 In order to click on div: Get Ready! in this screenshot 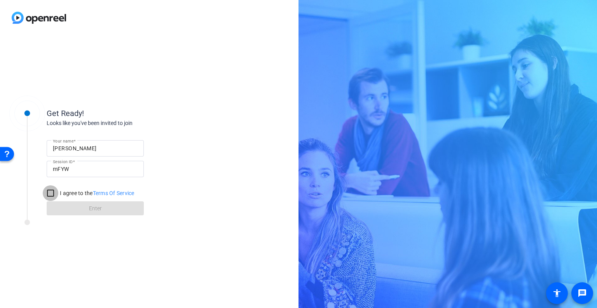, I will do `click(124, 113)`.